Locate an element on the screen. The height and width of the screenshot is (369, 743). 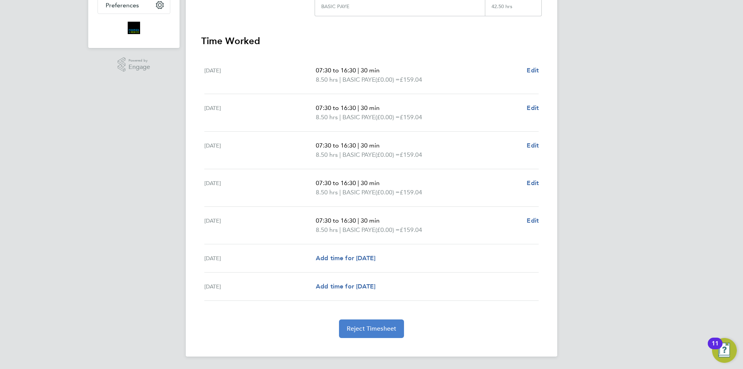
a: Powered byEngage is located at coordinates (134, 65).